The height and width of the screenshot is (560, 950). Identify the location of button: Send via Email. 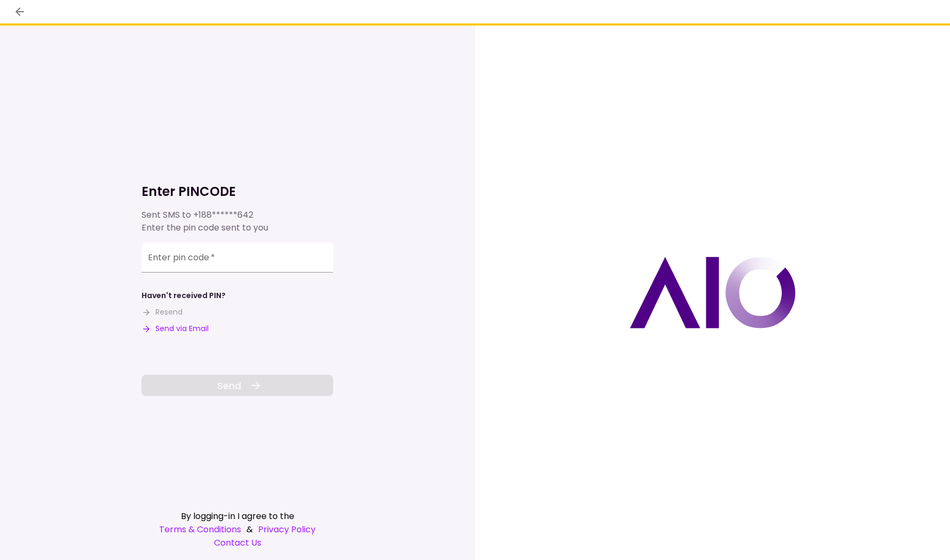
(175, 328).